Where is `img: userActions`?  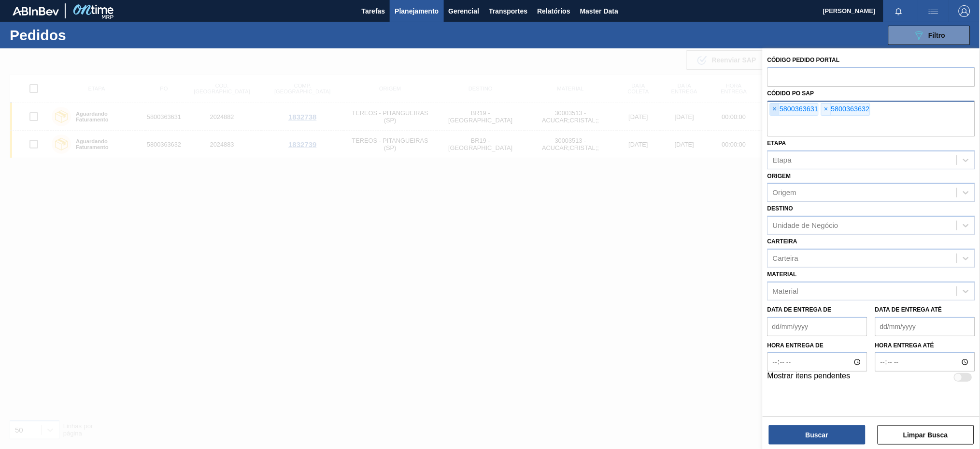 img: userActions is located at coordinates (933, 11).